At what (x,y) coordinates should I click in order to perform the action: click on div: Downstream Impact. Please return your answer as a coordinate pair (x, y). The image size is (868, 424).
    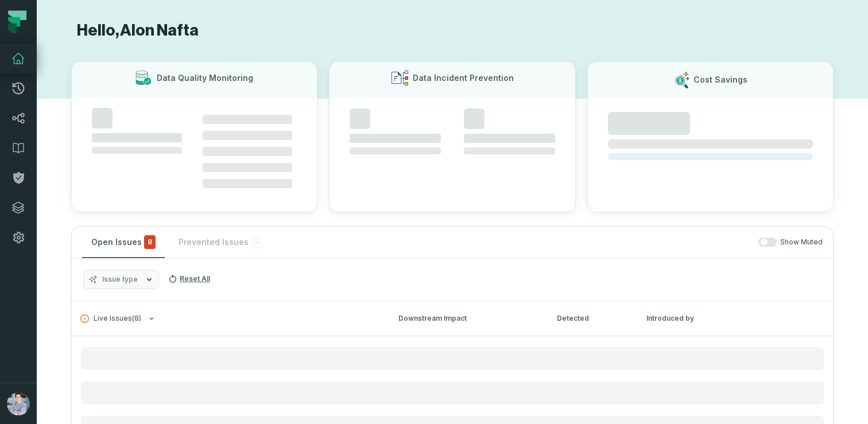
    Looking at the image, I should click on (467, 318).